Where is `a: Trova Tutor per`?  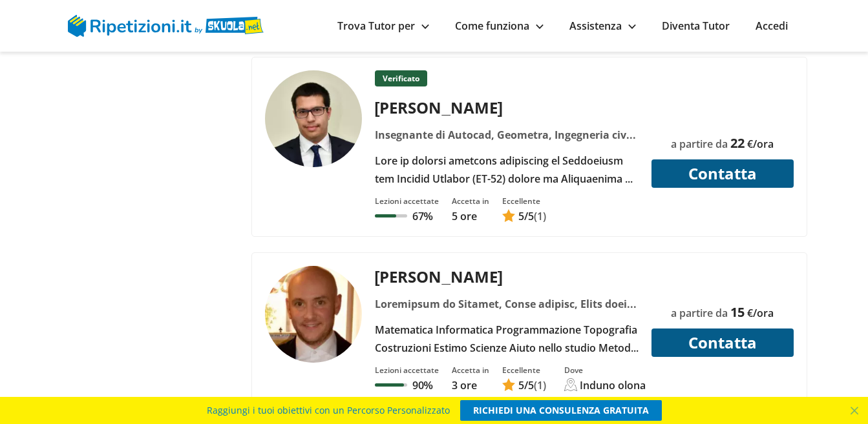
a: Trova Tutor per is located at coordinates (383, 26).